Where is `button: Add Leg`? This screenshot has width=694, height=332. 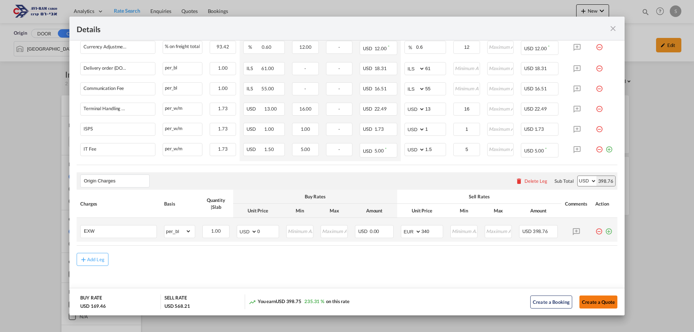
button: Add Leg is located at coordinates (93, 260).